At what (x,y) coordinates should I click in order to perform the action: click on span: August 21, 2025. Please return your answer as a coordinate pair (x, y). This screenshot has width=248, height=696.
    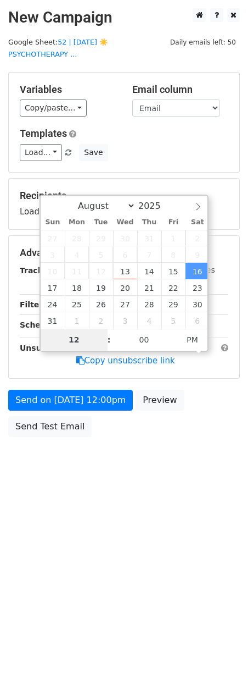
    Looking at the image, I should click on (149, 287).